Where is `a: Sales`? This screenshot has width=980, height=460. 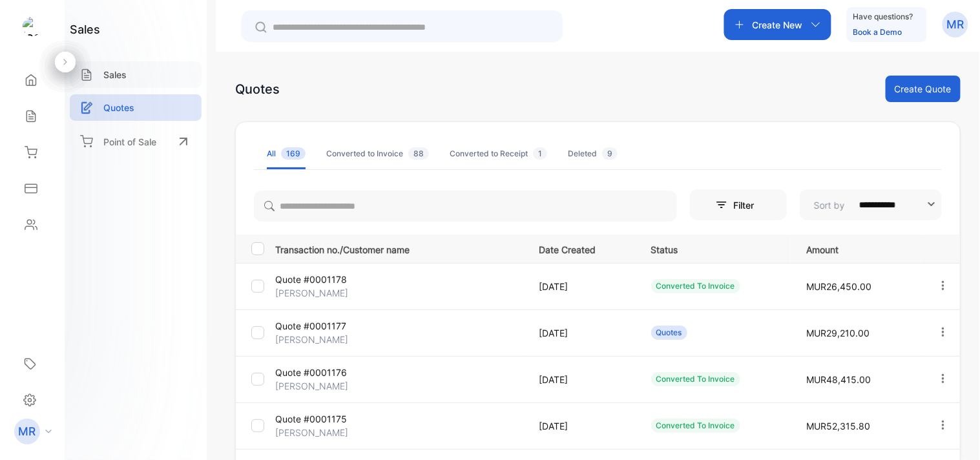
a: Sales is located at coordinates (135, 74).